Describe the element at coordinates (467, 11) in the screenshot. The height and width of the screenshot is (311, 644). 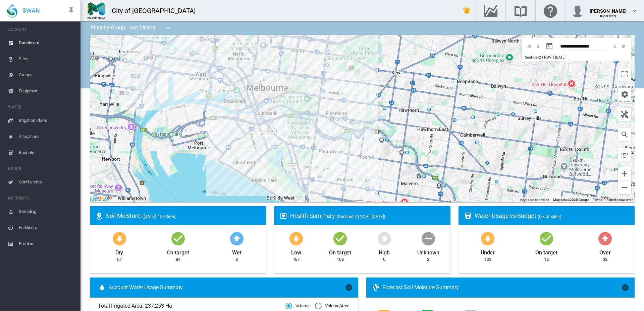
I see `md-icon: icon-bell-ring` at that location.